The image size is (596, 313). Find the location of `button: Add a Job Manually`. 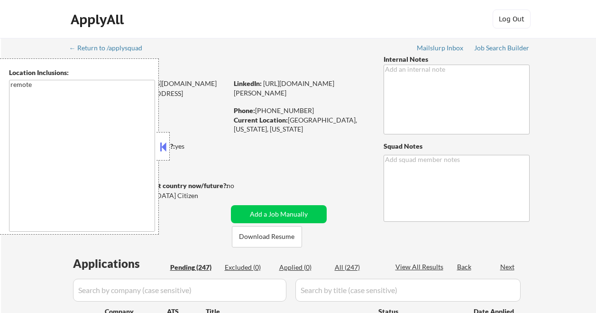

button: Add a Job Manually is located at coordinates (279, 214).